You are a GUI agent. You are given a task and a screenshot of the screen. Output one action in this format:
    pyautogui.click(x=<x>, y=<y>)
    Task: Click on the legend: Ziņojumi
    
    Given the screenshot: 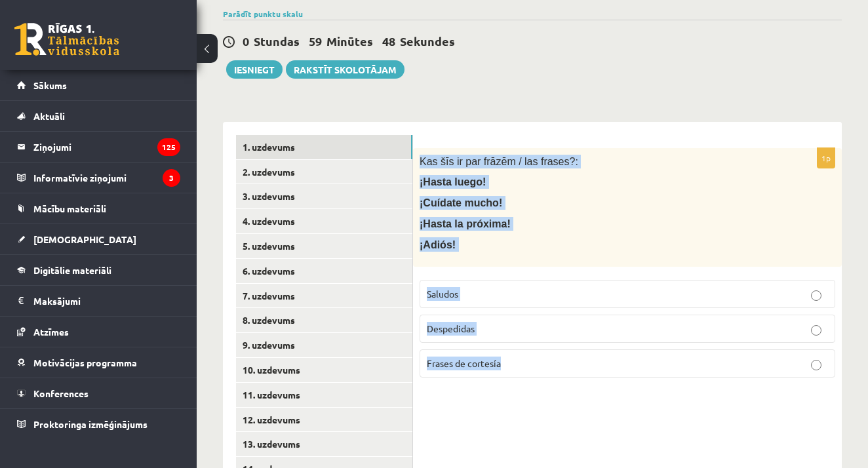 What is the action you would take?
    pyautogui.click(x=107, y=147)
    